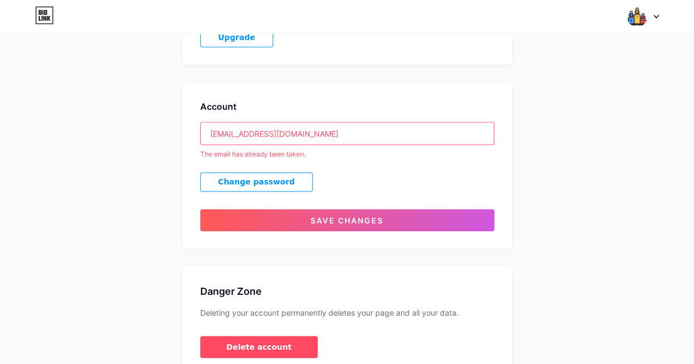 The width and height of the screenshot is (694, 364). I want to click on button: Delete account, so click(259, 347).